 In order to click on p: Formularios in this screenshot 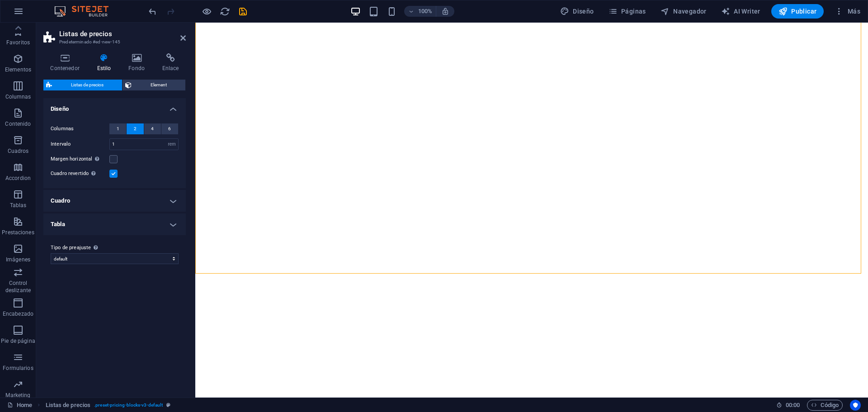, I will do `click(18, 368)`.